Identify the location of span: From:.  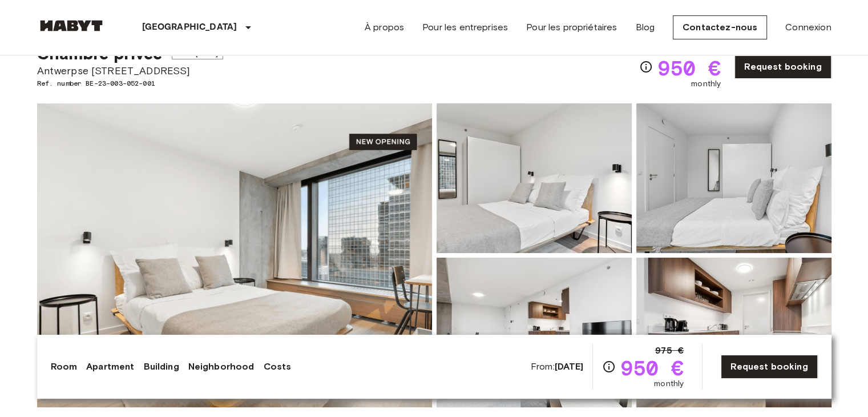
(557, 367).